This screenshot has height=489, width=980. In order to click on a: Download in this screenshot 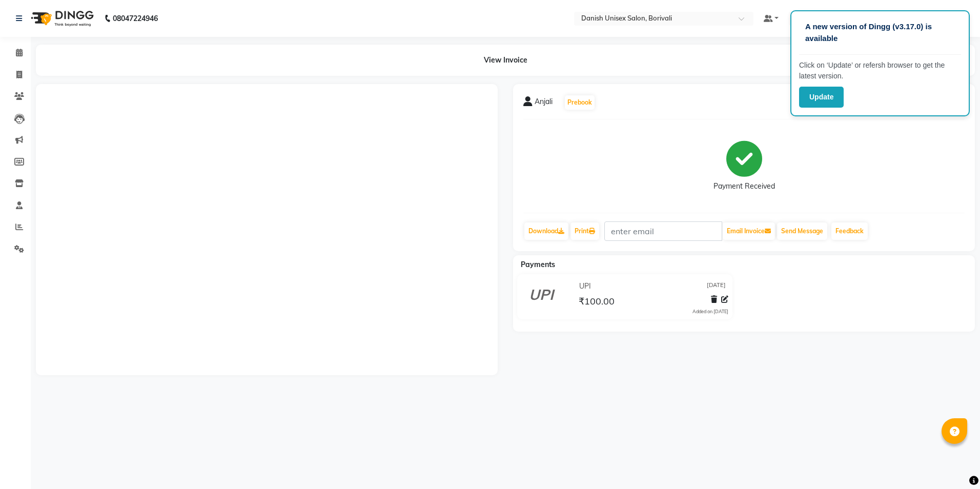, I will do `click(546, 231)`.